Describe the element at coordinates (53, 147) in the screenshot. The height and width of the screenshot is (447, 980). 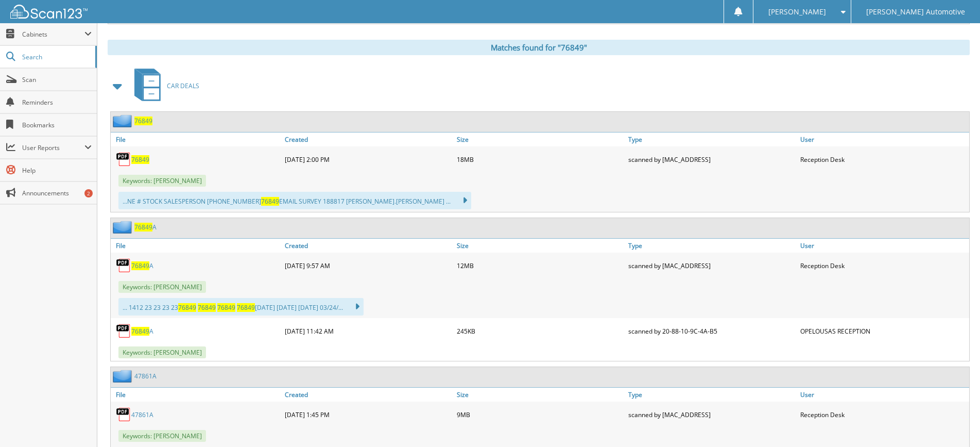
I see `span: User Reports` at that location.